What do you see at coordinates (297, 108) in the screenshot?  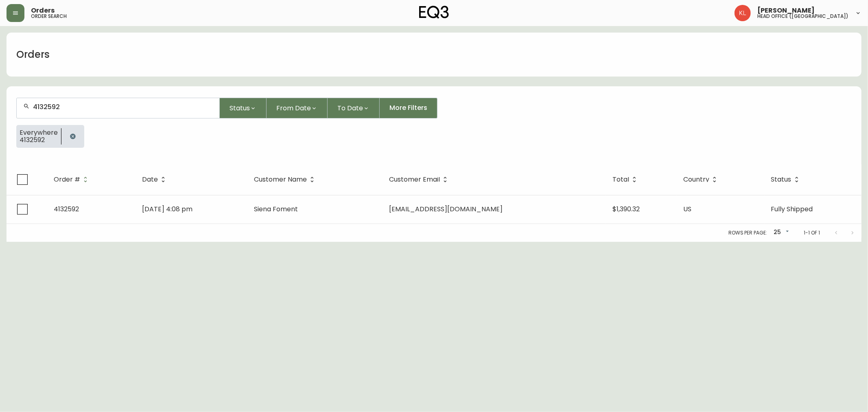 I see `button: From Date` at bounding box center [297, 108].